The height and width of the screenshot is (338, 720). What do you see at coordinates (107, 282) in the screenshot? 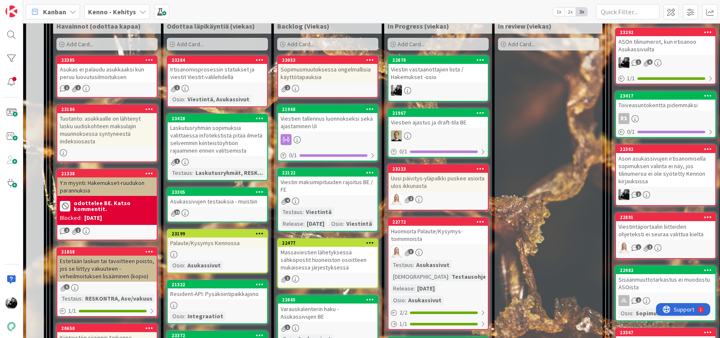
I see `a: 21858Estetään laskun tai tavoitteen poisto, jos se liittyy vakuuteen - virheilmoituksen lisäämine...` at bounding box center [107, 282].